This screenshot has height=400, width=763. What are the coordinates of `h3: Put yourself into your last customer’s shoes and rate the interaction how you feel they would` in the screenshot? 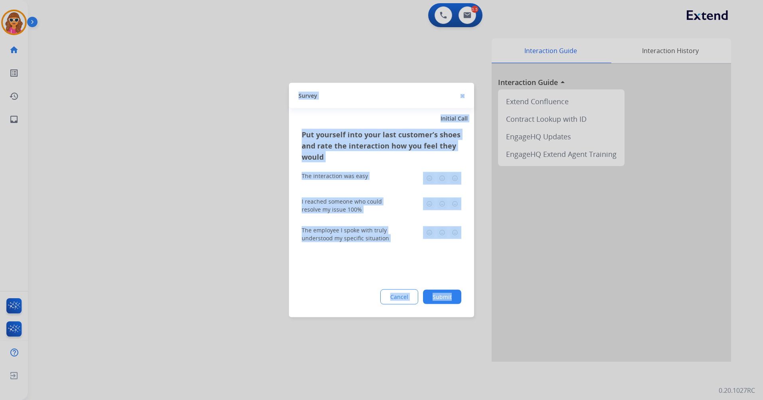 It's located at (382, 146).